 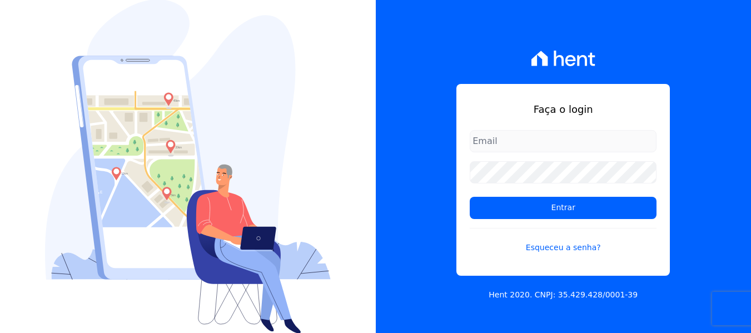 What do you see at coordinates (563, 109) in the screenshot?
I see `h1: Faça o login` at bounding box center [563, 109].